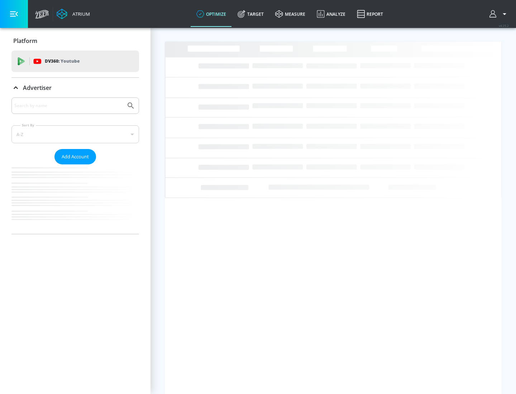  Describe the element at coordinates (75, 156) in the screenshot. I see `button: Add Account` at that location.